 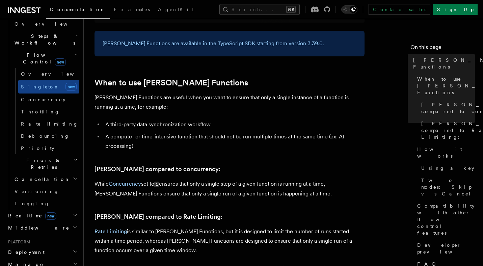 I want to click on span: Singleton, so click(x=40, y=87).